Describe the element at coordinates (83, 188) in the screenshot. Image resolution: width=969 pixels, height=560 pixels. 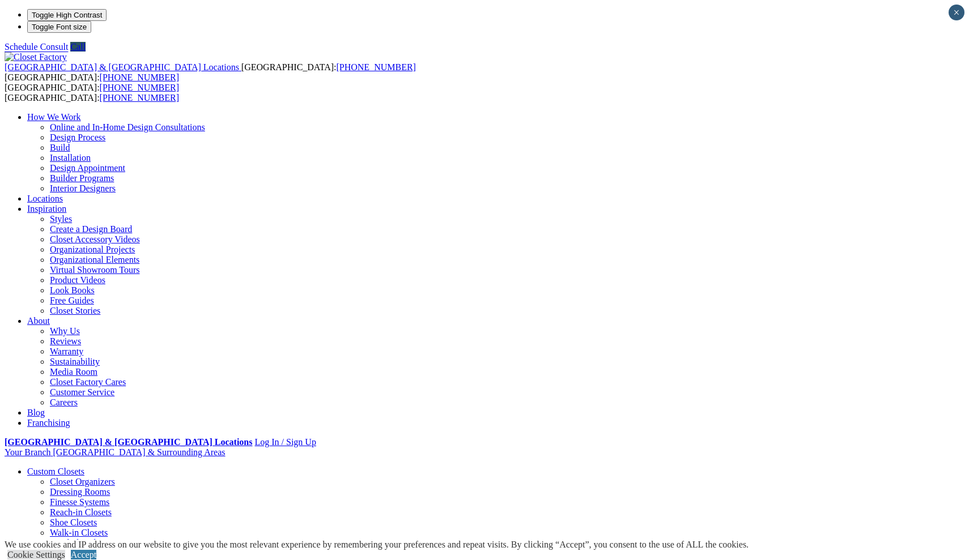
I see `a: Interior Designers` at that location.